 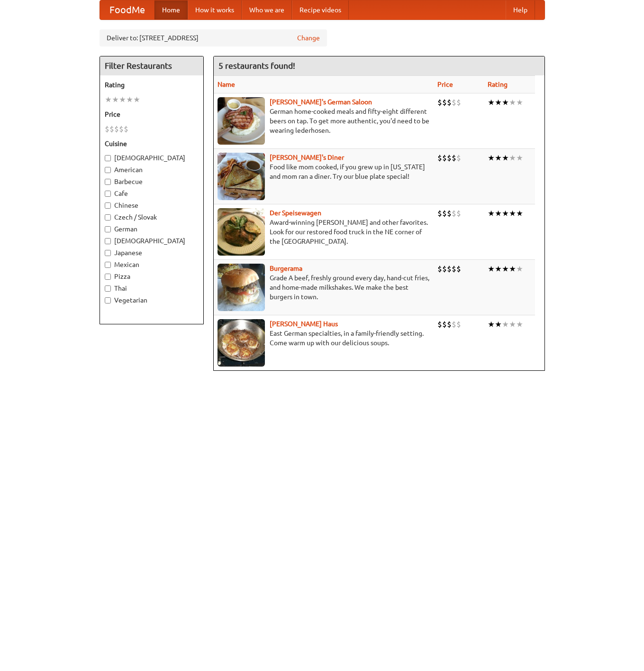 What do you see at coordinates (445, 84) in the screenshot?
I see `a: Price` at bounding box center [445, 84].